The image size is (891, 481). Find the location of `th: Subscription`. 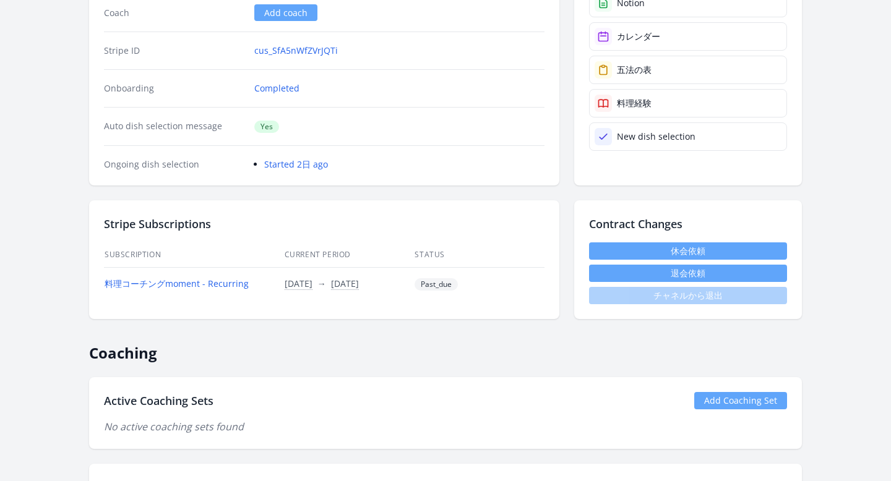

th: Subscription is located at coordinates (194, 255).